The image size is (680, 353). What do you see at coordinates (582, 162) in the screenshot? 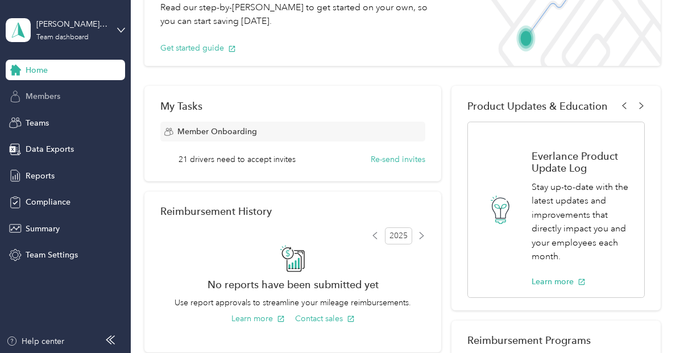
I see `h1: Everlance Product Update Log` at bounding box center [582, 162].